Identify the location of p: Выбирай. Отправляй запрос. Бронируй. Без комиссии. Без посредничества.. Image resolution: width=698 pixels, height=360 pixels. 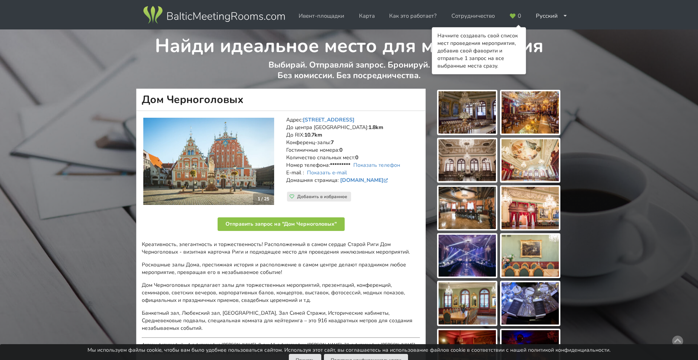
(349, 74).